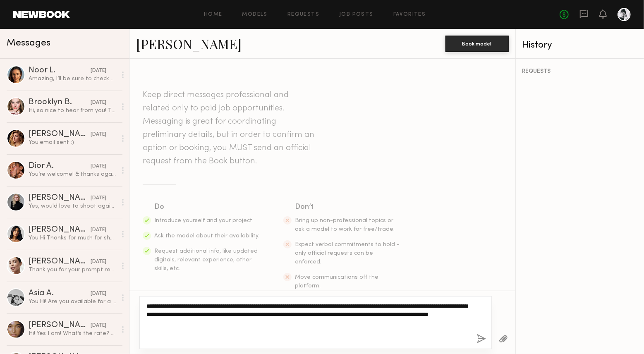  What do you see at coordinates (72, 110) in the screenshot?
I see `div: Hi, so nice to hear from you! They turned out amazing! Thanks so much and hope you have a great w...` at bounding box center [72, 110].